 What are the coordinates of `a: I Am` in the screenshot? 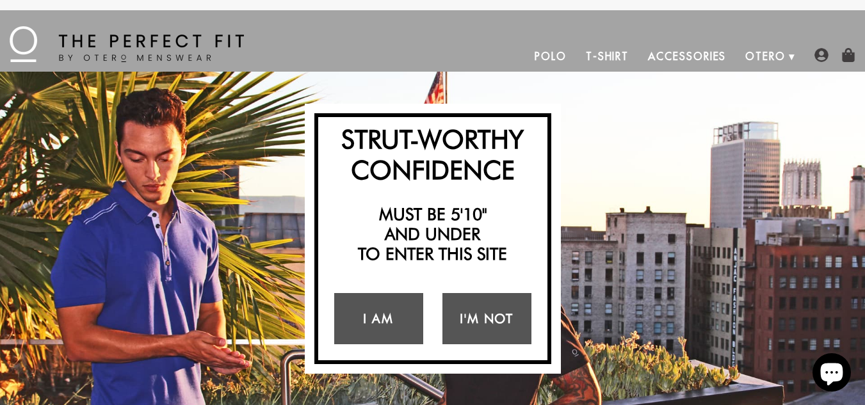 It's located at (379, 319).